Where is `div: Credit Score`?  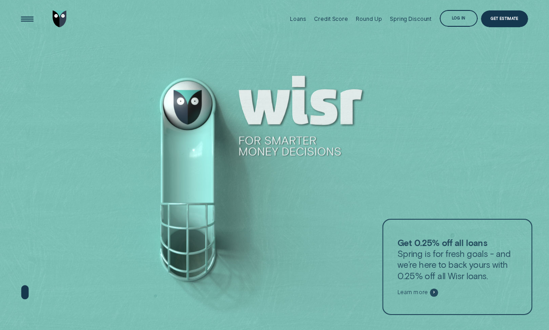
div: Credit Score is located at coordinates (331, 19).